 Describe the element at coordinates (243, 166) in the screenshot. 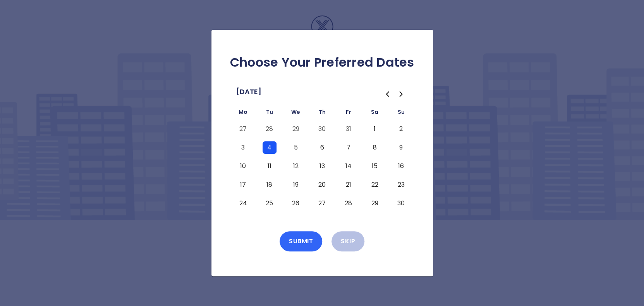

I see `button: Monday, November 10th, 2025` at that location.